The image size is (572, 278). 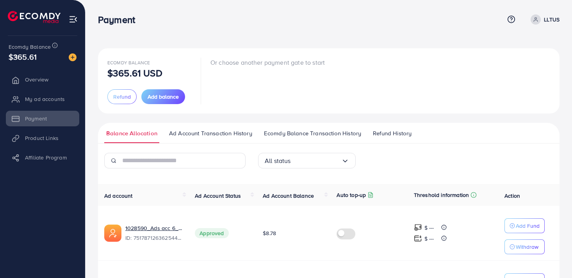 What do you see at coordinates (512, 196) in the screenshot?
I see `span: Action` at bounding box center [512, 196].